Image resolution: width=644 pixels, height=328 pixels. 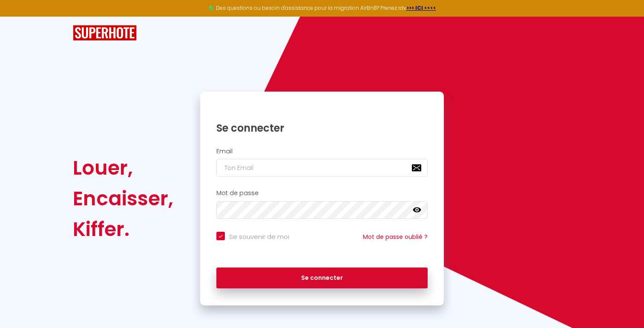 What do you see at coordinates (322, 151) in the screenshot?
I see `h2: Email` at bounding box center [322, 151].